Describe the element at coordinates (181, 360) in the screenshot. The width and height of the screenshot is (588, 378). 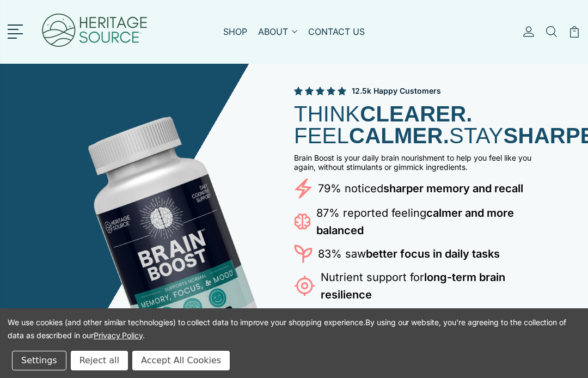
I see `button: Accept All Cookies` at that location.